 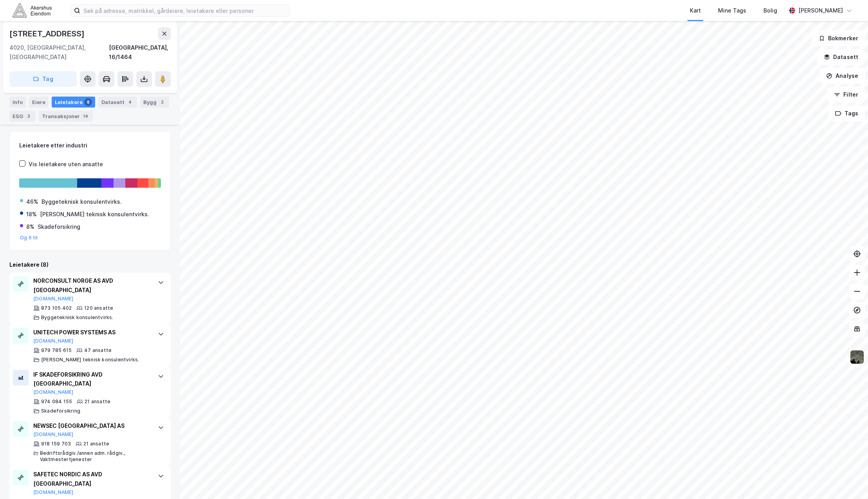 What do you see at coordinates (130, 102) in the screenshot?
I see `div: 4` at bounding box center [130, 102].